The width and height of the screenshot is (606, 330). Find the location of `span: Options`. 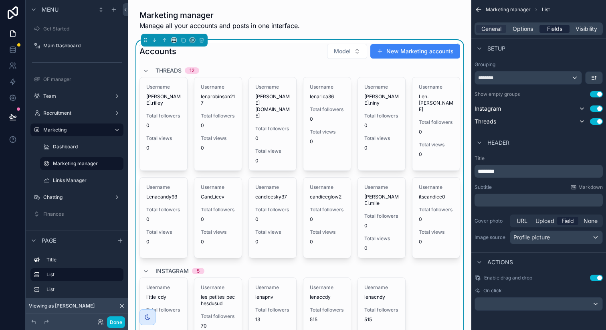

span: Options is located at coordinates (523, 29).